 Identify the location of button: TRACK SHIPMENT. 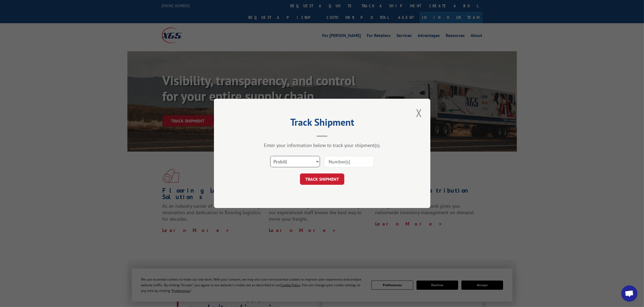
(322, 179).